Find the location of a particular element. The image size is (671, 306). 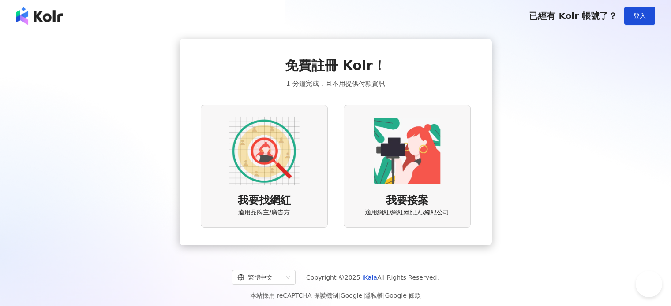

span: 我要找網紅 is located at coordinates (264, 201).